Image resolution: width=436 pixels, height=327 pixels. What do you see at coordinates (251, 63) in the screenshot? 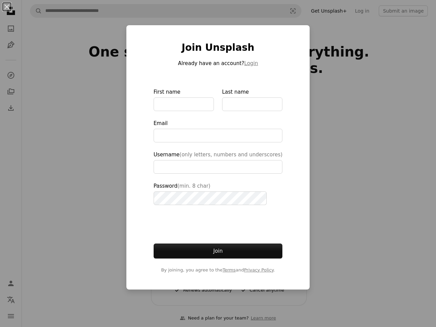
I see `button: Login` at bounding box center [251, 63].